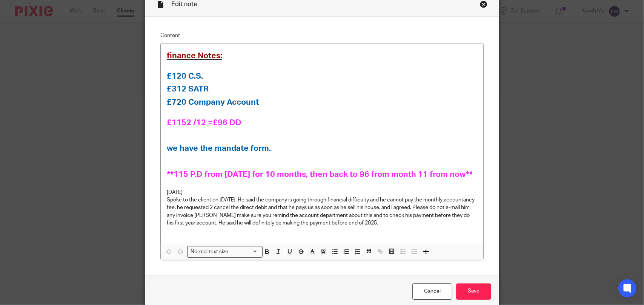 This screenshot has height=305, width=644. I want to click on span: £720 Company Account, so click(213, 102).